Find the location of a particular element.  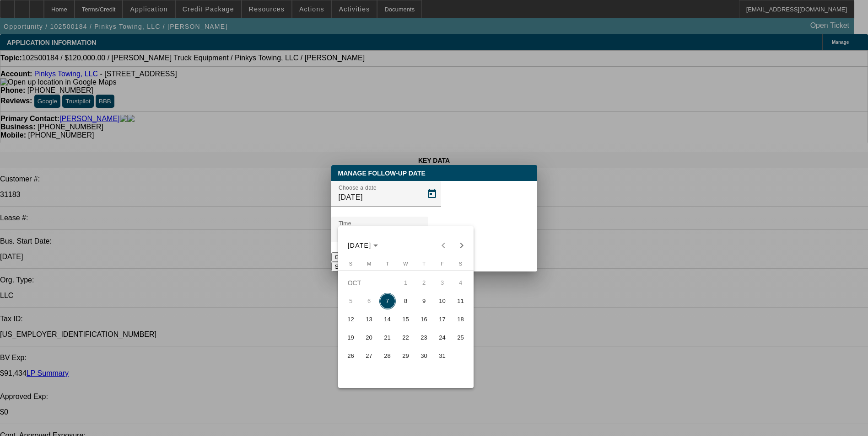

button: October 27, 2025 is located at coordinates (369, 356).